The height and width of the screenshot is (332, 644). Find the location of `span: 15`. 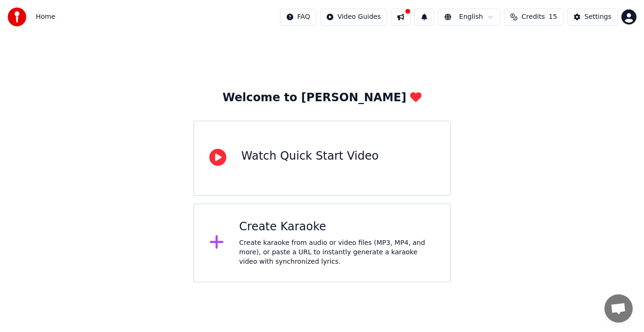

span: 15 is located at coordinates (553, 17).